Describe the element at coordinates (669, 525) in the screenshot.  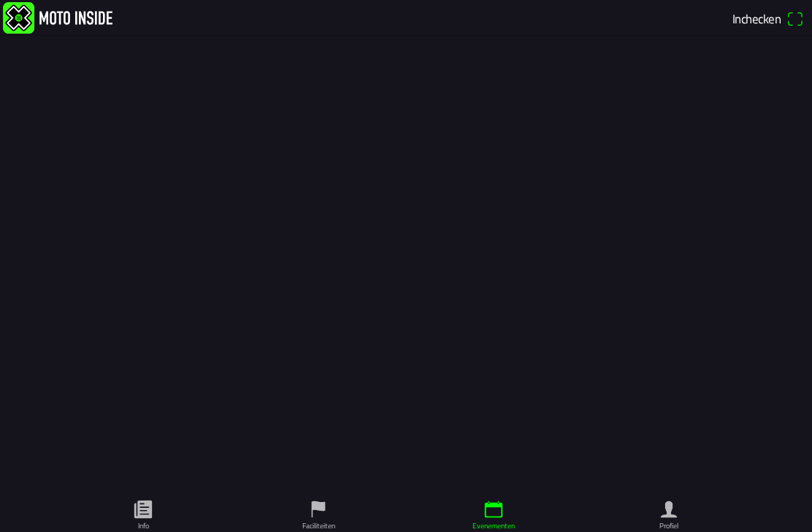
I see `ion-label: Profiel` at that location.